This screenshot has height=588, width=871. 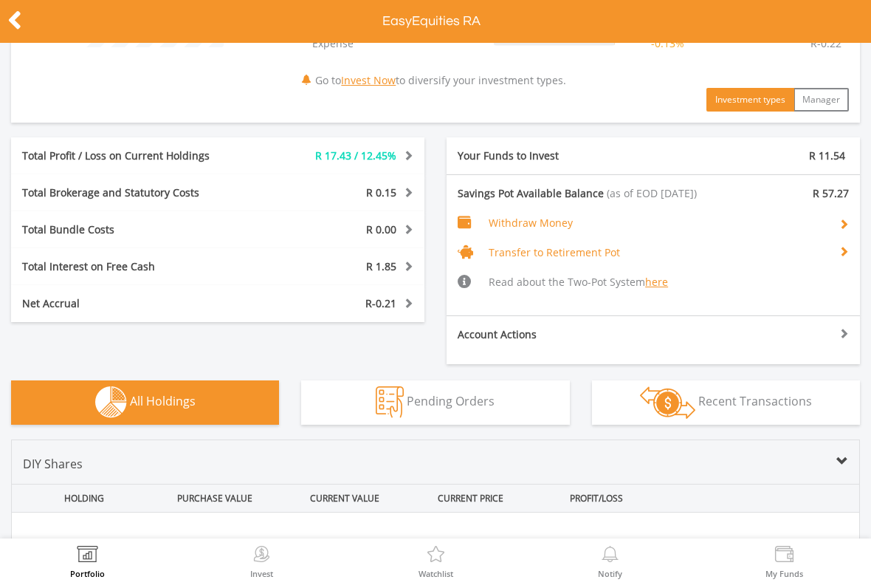 I want to click on span: R 0.15, so click(x=381, y=192).